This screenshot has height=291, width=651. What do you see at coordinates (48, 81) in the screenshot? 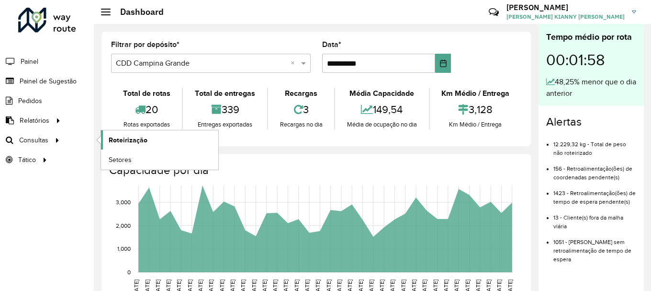
I see `span: Painel de Sugestão` at bounding box center [48, 81].